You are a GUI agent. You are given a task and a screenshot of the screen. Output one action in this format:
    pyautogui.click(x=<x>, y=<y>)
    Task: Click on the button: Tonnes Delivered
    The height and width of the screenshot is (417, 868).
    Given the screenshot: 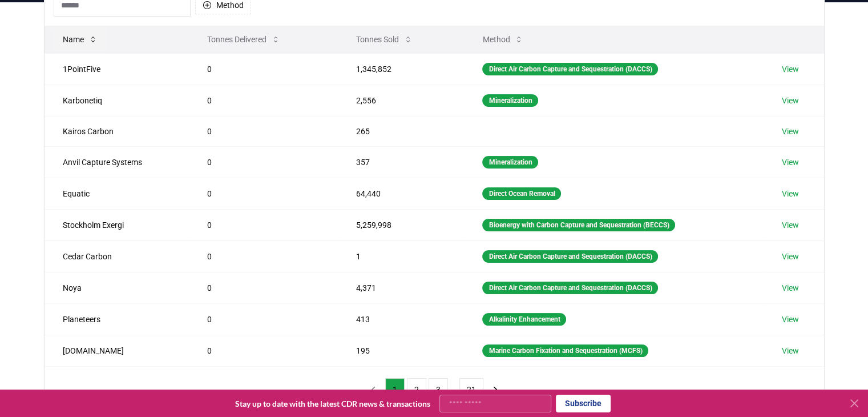 What is the action you would take?
    pyautogui.click(x=244, y=39)
    